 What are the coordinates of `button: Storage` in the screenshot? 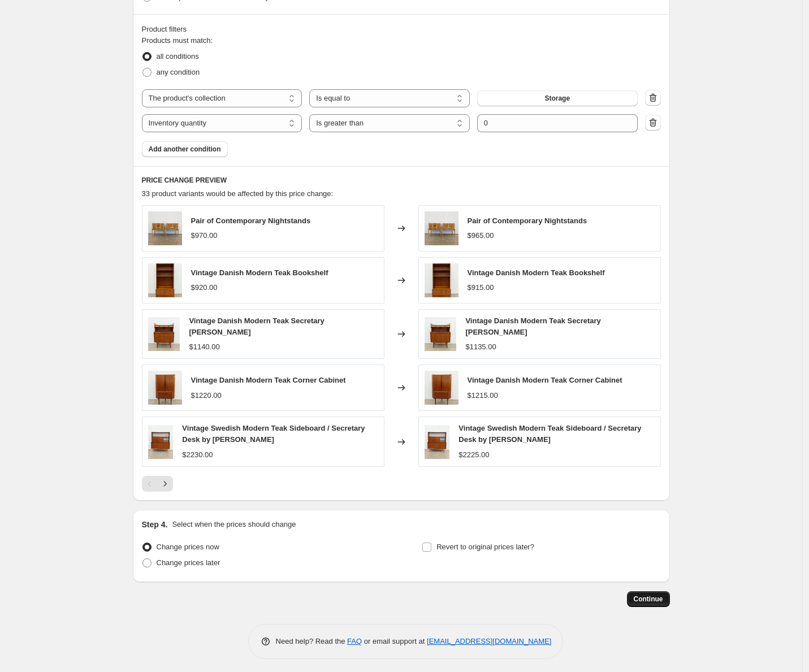 It's located at (558, 98).